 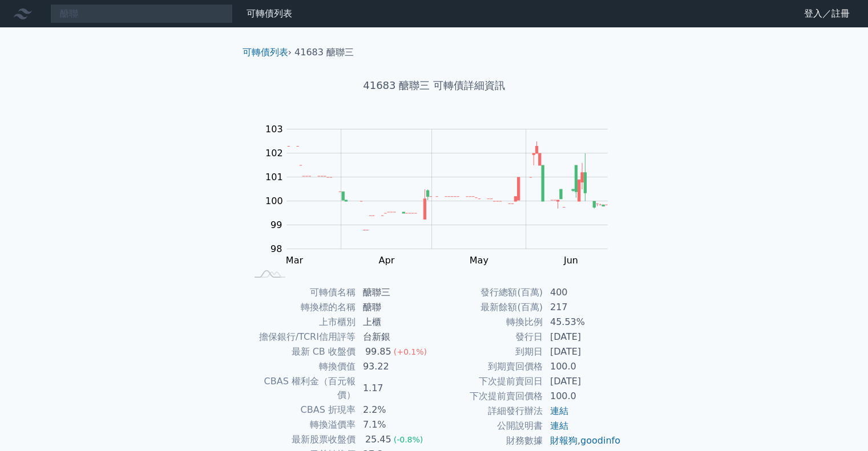 What do you see at coordinates (582, 292) in the screenshot?
I see `td: 400` at bounding box center [582, 292].